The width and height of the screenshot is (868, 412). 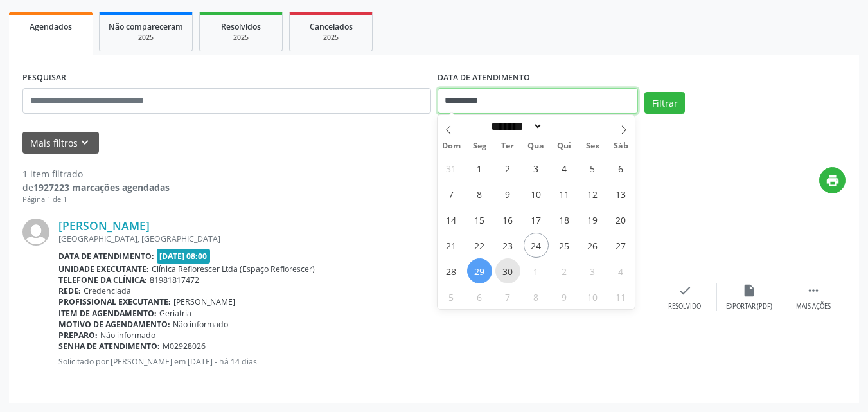 I want to click on div: Resolvido, so click(x=685, y=306).